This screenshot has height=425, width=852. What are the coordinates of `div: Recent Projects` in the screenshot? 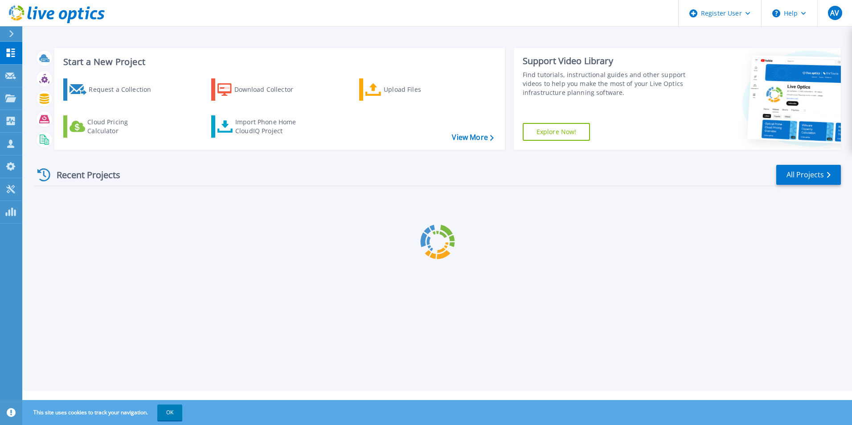 It's located at (83, 175).